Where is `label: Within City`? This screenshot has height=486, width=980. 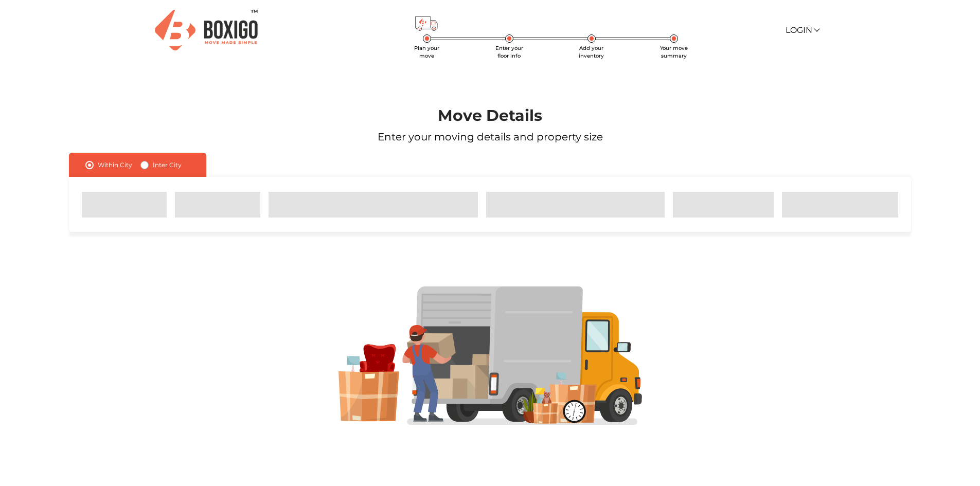
label: Within City is located at coordinates (115, 165).